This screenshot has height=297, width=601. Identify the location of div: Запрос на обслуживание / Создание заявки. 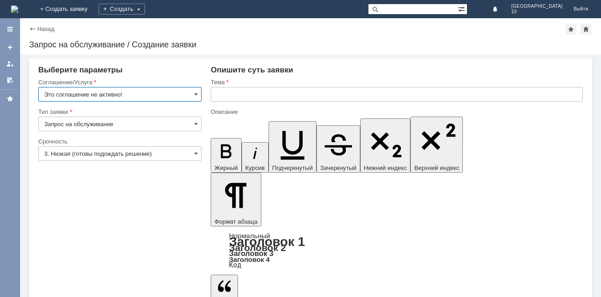
(310, 45).